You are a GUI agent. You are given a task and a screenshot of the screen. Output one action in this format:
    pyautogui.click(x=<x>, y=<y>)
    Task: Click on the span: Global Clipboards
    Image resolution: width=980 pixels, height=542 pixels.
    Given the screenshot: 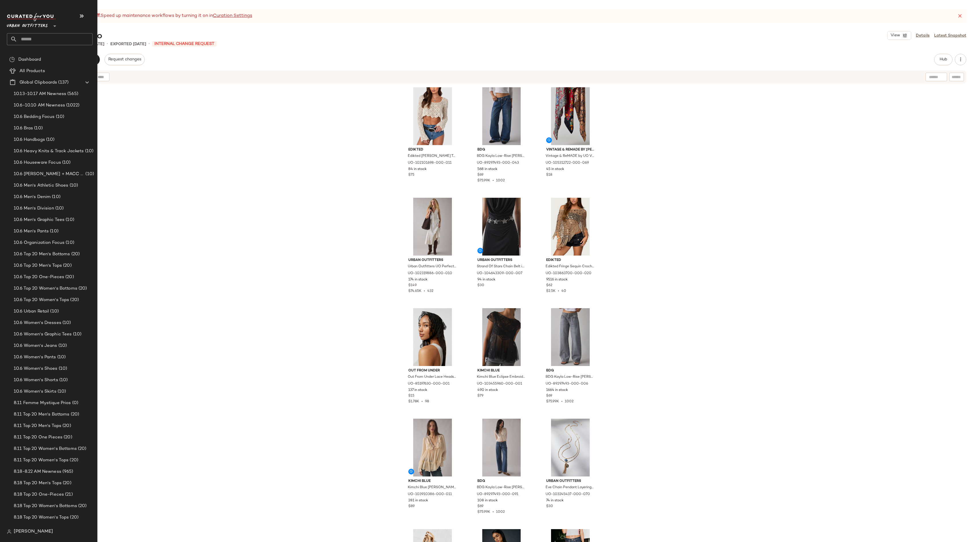 What is the action you would take?
    pyautogui.click(x=38, y=82)
    